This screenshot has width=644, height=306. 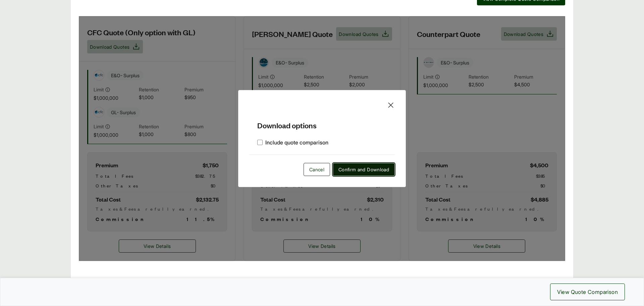 I want to click on button: Cancel, so click(x=317, y=169).